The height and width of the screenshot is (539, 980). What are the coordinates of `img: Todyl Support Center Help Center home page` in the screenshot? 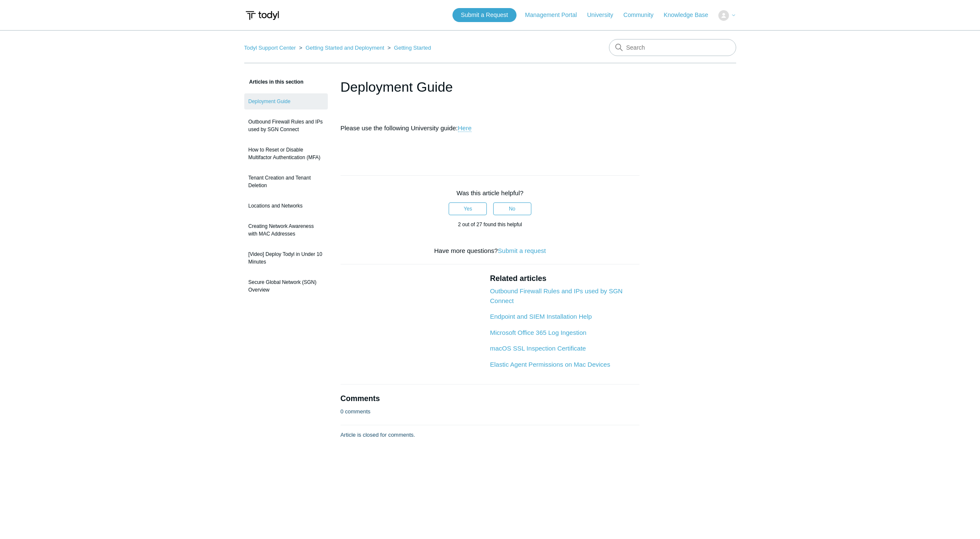 It's located at (262, 15).